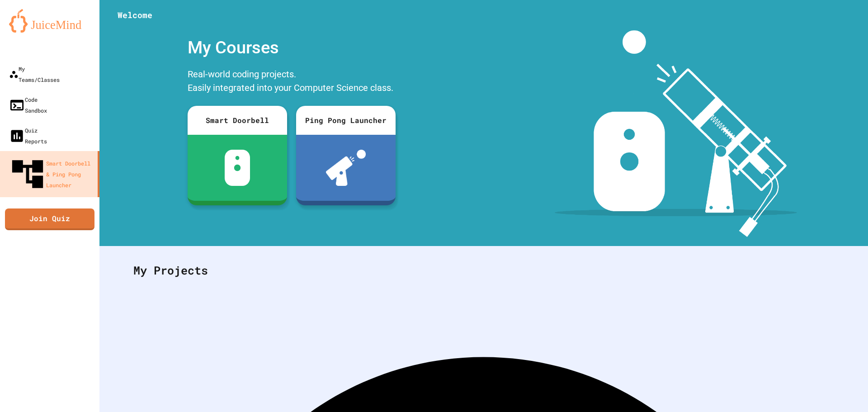 This screenshot has width=868, height=412. Describe the element at coordinates (676, 133) in the screenshot. I see `img: banner-image-my-projects.png` at that location.